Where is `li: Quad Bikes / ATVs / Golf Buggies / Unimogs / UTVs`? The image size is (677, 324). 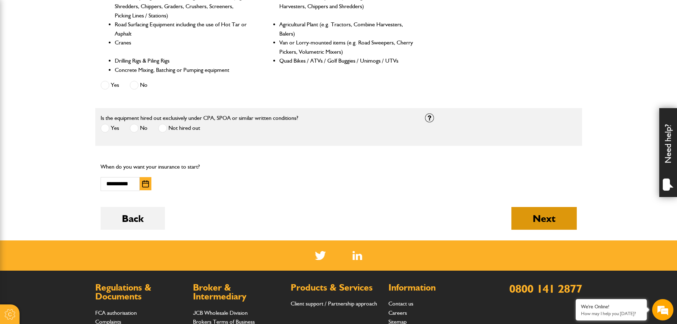 li: Quad Bikes / ATVs / Golf Buggies / Unimogs / UTVs is located at coordinates (346, 61).